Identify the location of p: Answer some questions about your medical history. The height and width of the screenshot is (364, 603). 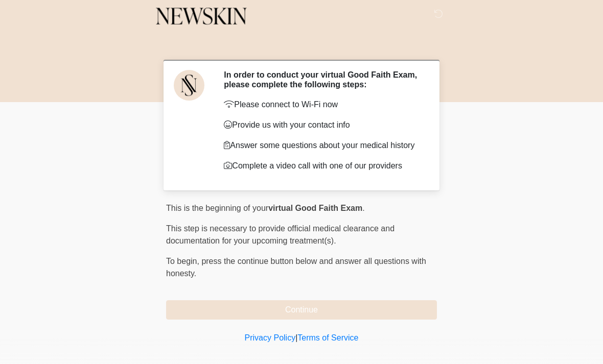
(323, 145).